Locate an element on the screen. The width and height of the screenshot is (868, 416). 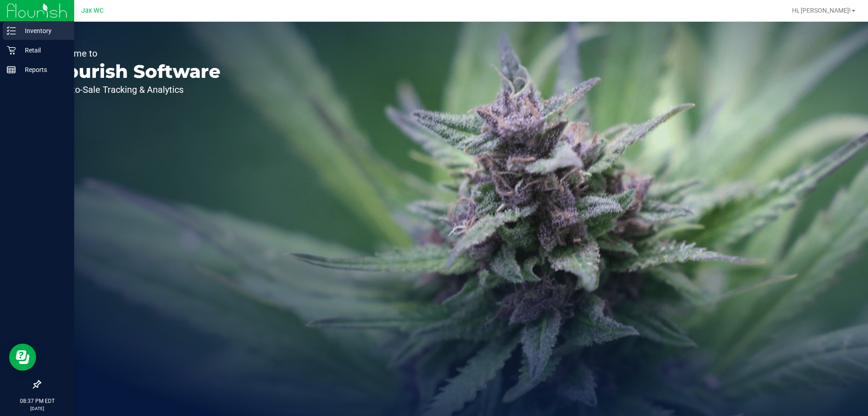
p: Welcome to is located at coordinates (135, 54).